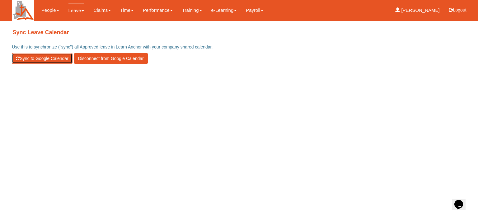 Image resolution: width=478 pixels, height=216 pixels. I want to click on a: Performance, so click(158, 10).